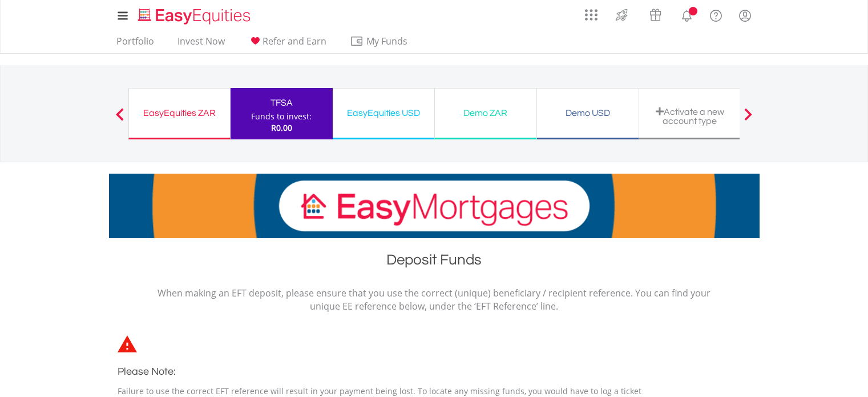  I want to click on span: R0.00, so click(282, 127).